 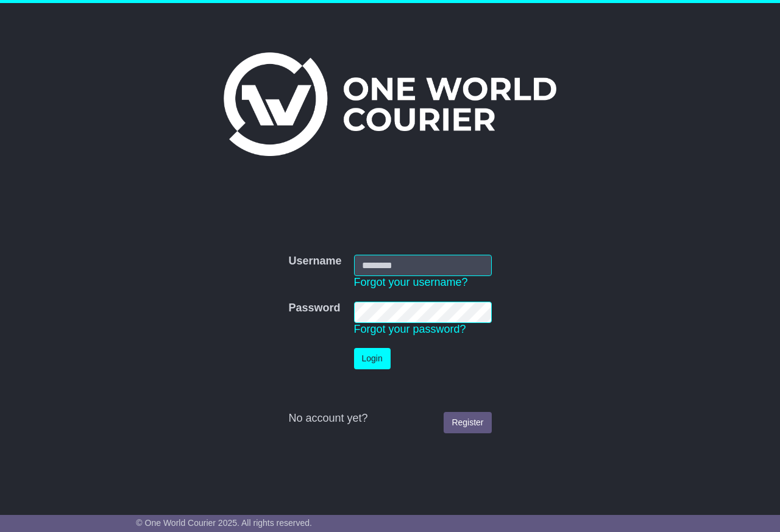 I want to click on button: Login, so click(x=372, y=358).